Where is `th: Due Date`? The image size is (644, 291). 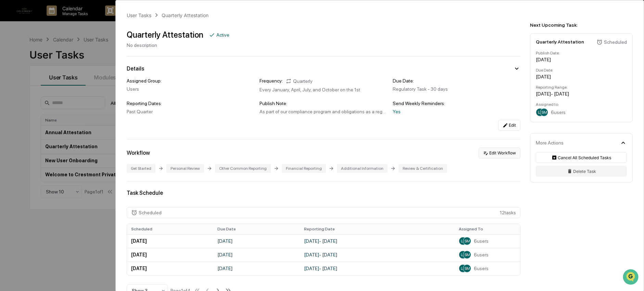 th: Due Date is located at coordinates (257, 229).